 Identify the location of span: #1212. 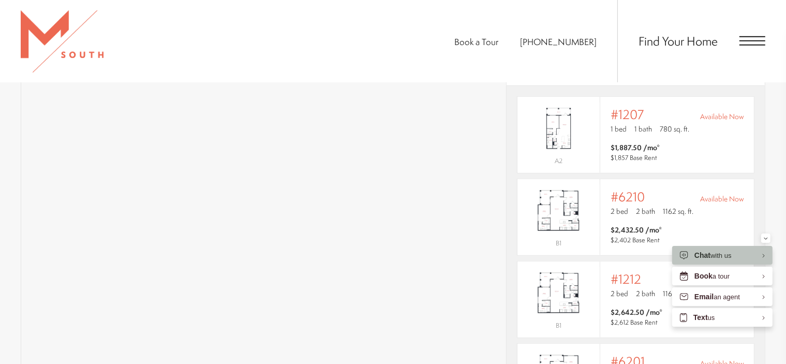
(626, 279).